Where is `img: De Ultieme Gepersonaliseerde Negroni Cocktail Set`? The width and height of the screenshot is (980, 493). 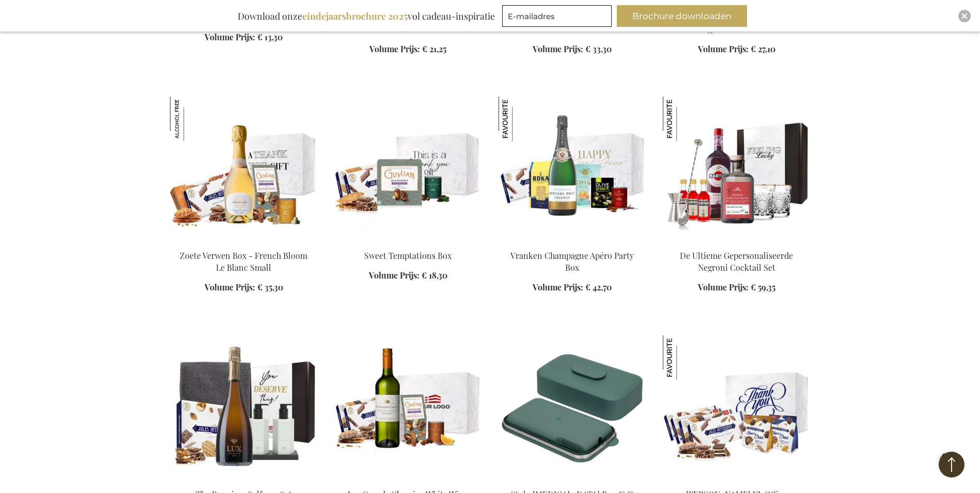 img: De Ultieme Gepersonaliseerde Negroni Cocktail Set is located at coordinates (685, 119).